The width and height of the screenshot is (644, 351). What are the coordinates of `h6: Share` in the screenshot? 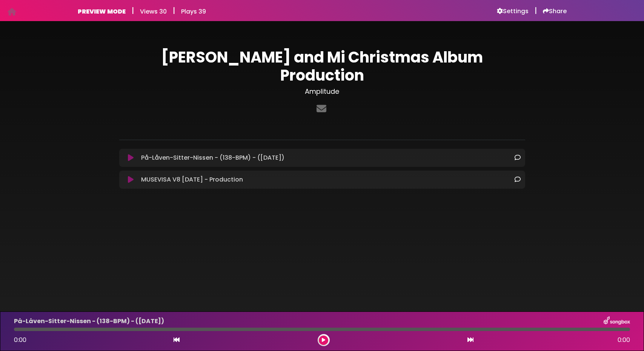 It's located at (554, 11).